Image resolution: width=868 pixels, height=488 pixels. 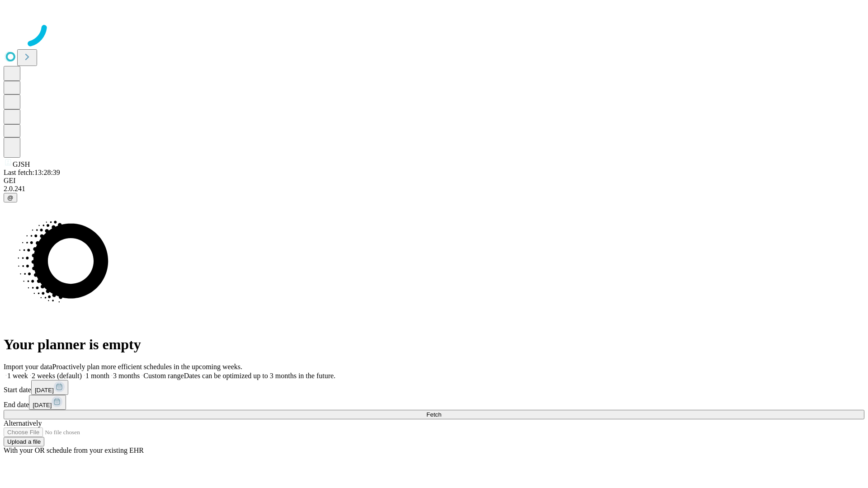 I want to click on div: GEI, so click(x=434, y=181).